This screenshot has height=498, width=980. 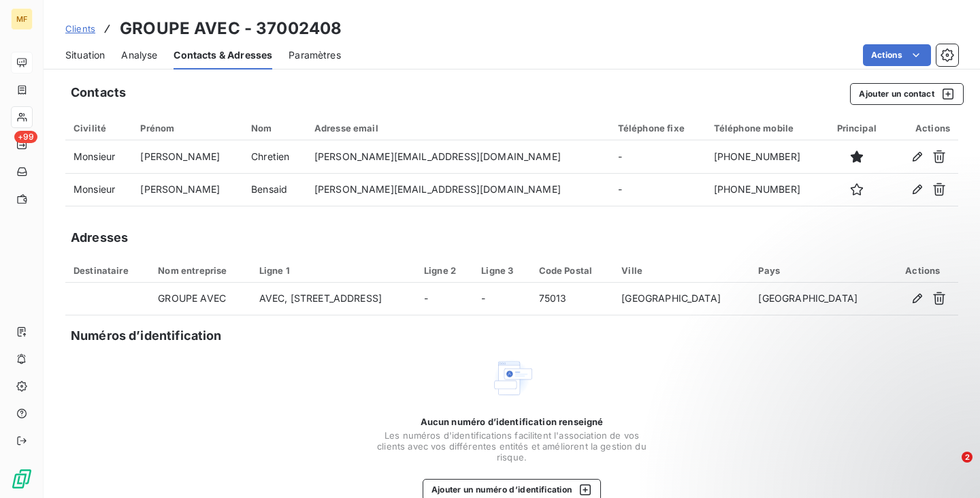 I want to click on span: Situation, so click(x=85, y=56).